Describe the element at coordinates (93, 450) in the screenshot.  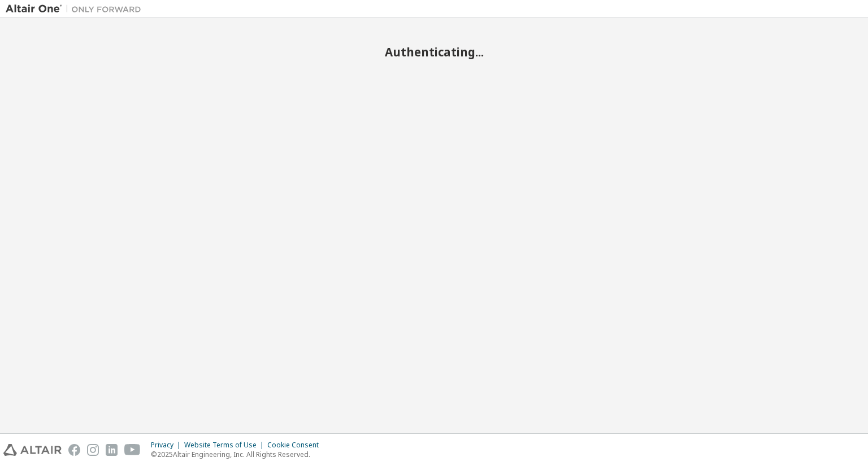
I see `img: instagram.svg` at that location.